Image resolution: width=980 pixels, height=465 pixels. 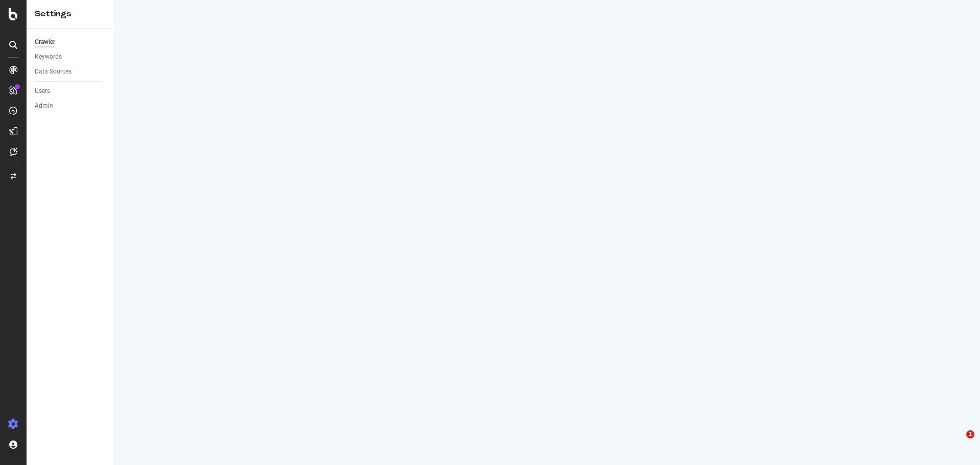 What do you see at coordinates (48, 57) in the screenshot?
I see `div: Keywords` at bounding box center [48, 57].